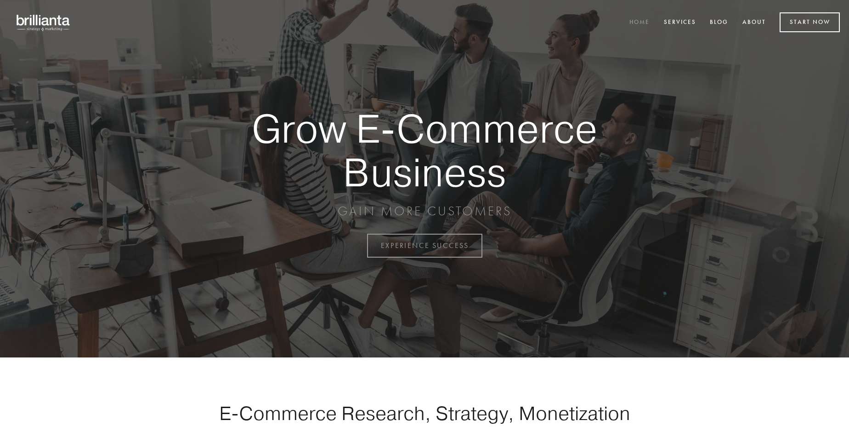  I want to click on p: GAIN MORE CUSTOMERS, so click(425, 211).